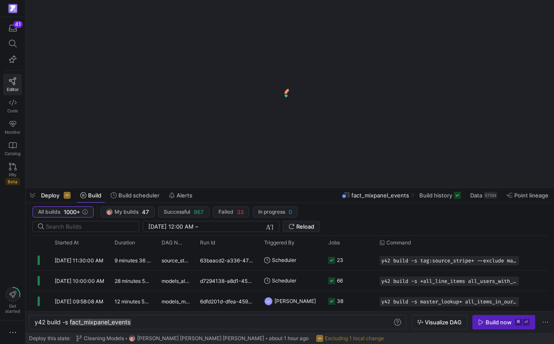  Describe the element at coordinates (125, 243) in the screenshot. I see `span: Duration` at that location.